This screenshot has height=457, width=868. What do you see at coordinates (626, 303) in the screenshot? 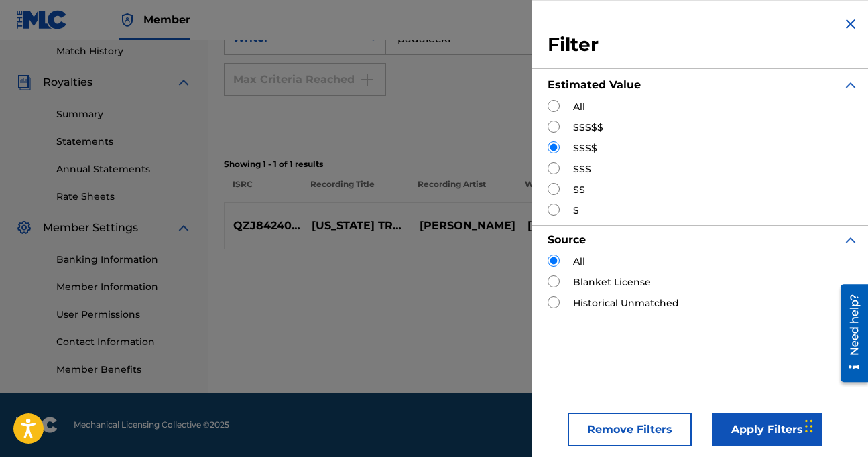
I see `label: Historical Unmatched` at bounding box center [626, 303].